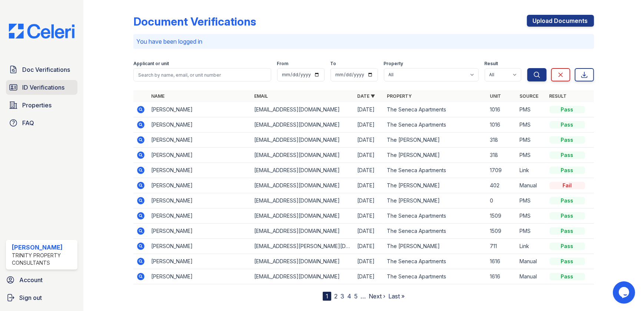 This screenshot has width=644, height=311. What do you see at coordinates (502, 185) in the screenshot?
I see `td: 402` at bounding box center [502, 185].